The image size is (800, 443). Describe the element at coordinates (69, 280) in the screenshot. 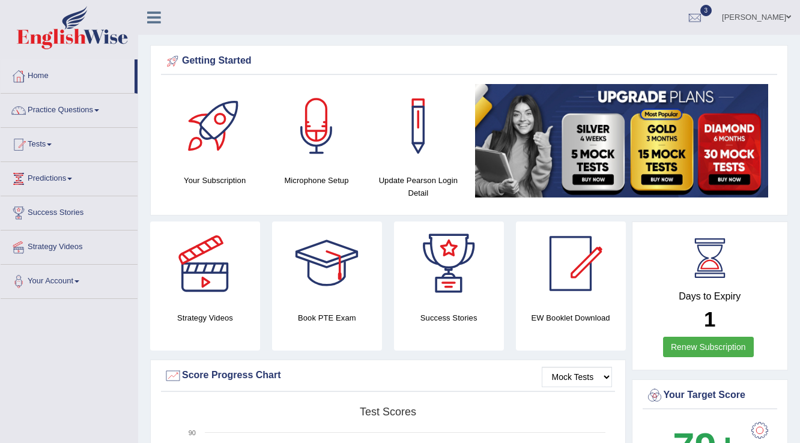

I see `a: Your Account` at that location.